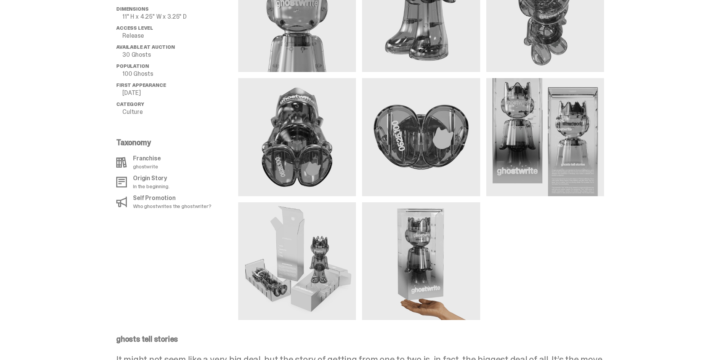 This screenshot has width=726, height=360. I want to click on p: Origin Story, so click(151, 178).